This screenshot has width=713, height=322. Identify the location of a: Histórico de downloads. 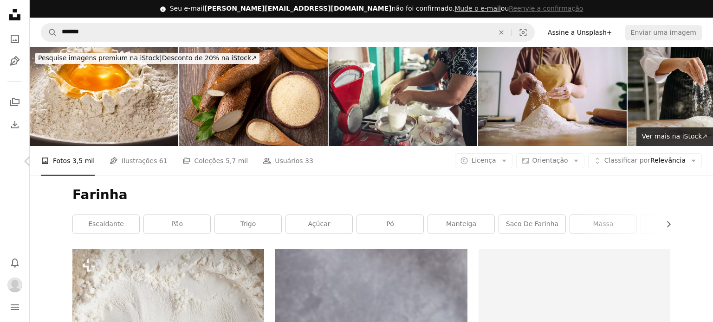
(15, 125).